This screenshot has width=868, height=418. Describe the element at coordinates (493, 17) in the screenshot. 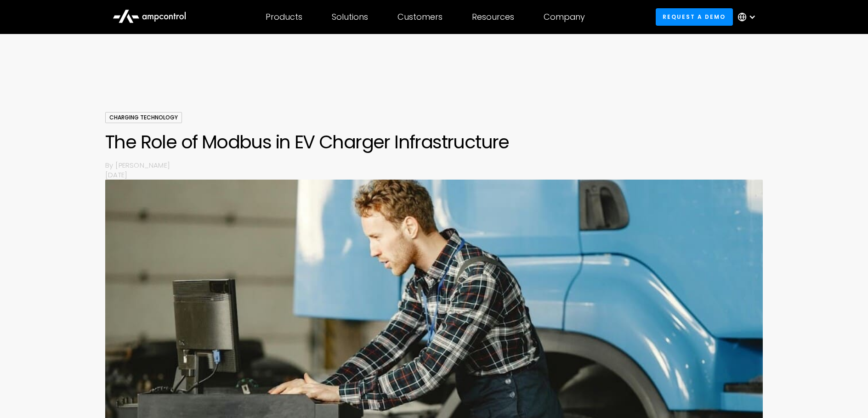

I see `div: Resources` at that location.